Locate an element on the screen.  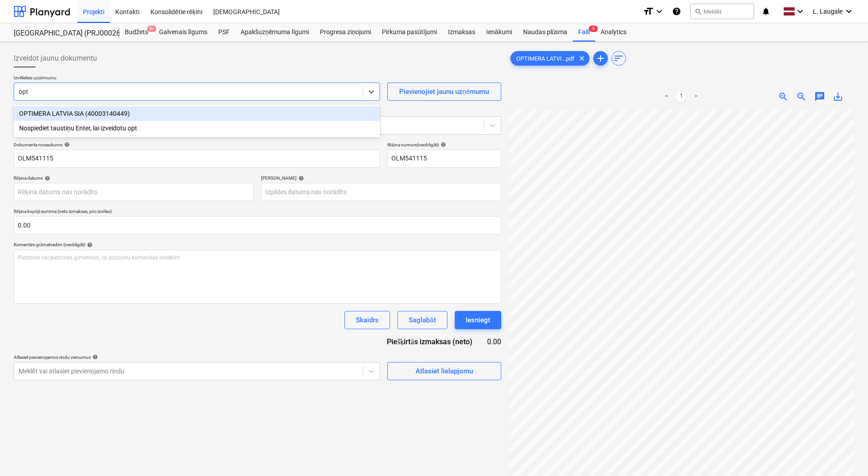
p: Izvēlieties uzņēmumu is located at coordinates (197, 78).